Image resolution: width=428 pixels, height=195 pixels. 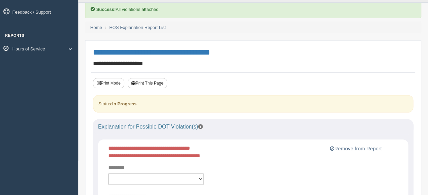 What do you see at coordinates (96, 27) in the screenshot?
I see `a: Home` at bounding box center [96, 27].